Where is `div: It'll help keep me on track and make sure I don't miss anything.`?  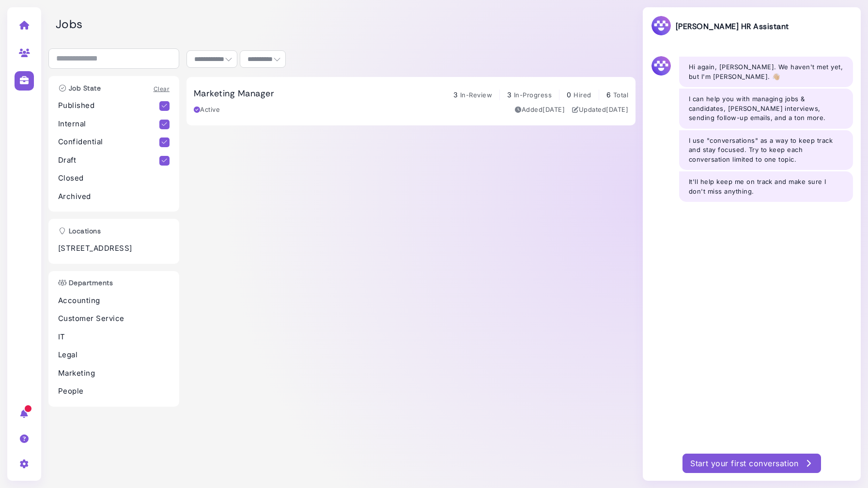 div: It'll help keep me on track and make sure I don't miss anything. is located at coordinates (766, 187).